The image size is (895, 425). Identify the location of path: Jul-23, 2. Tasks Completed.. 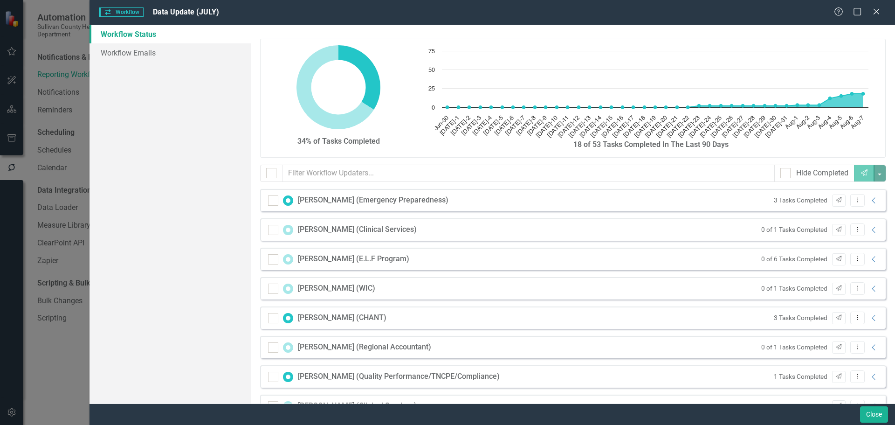
(699, 106).